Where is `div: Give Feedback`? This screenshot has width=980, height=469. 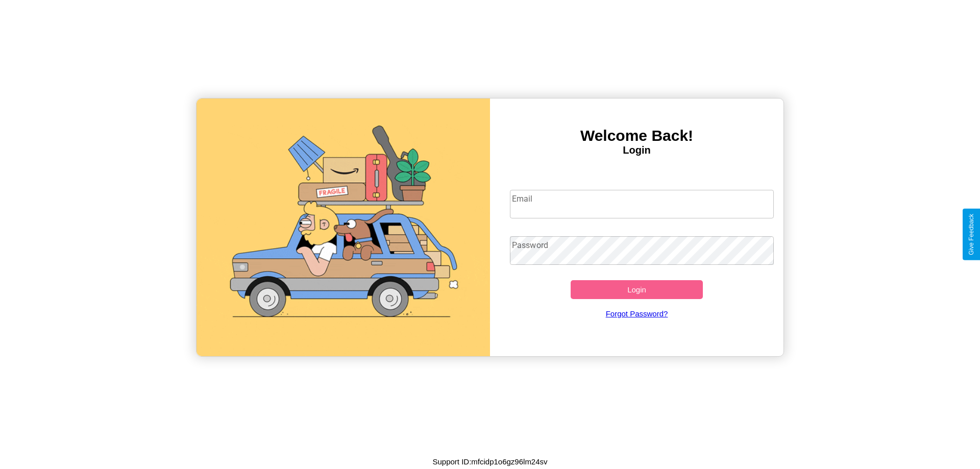 div: Give Feedback is located at coordinates (971, 234).